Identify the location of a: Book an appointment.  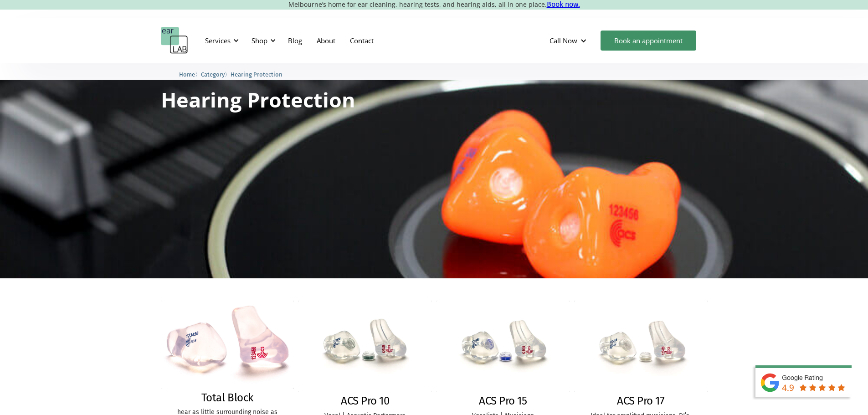
(648, 41).